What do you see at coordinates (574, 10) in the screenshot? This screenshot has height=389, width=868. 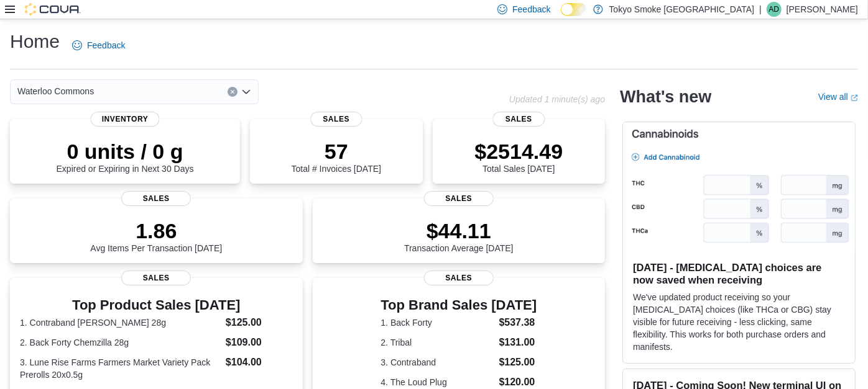 I see `input: Dark Mode` at bounding box center [574, 10].